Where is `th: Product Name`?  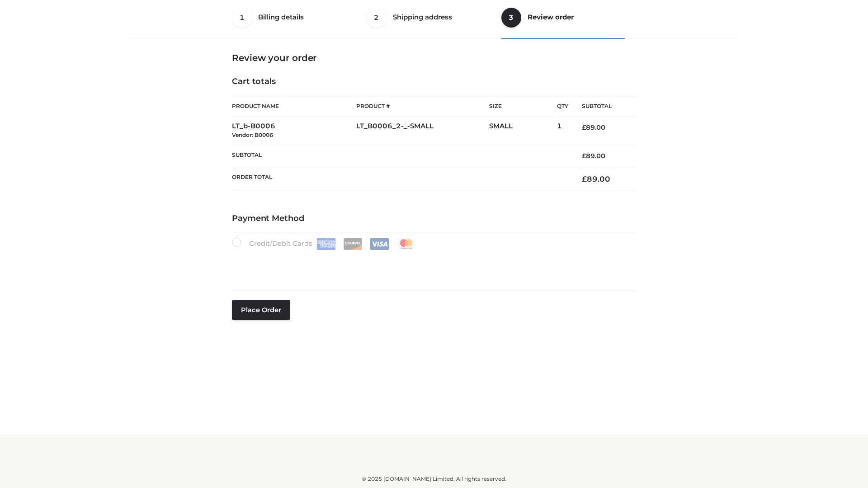 th: Product Name is located at coordinates (294, 107).